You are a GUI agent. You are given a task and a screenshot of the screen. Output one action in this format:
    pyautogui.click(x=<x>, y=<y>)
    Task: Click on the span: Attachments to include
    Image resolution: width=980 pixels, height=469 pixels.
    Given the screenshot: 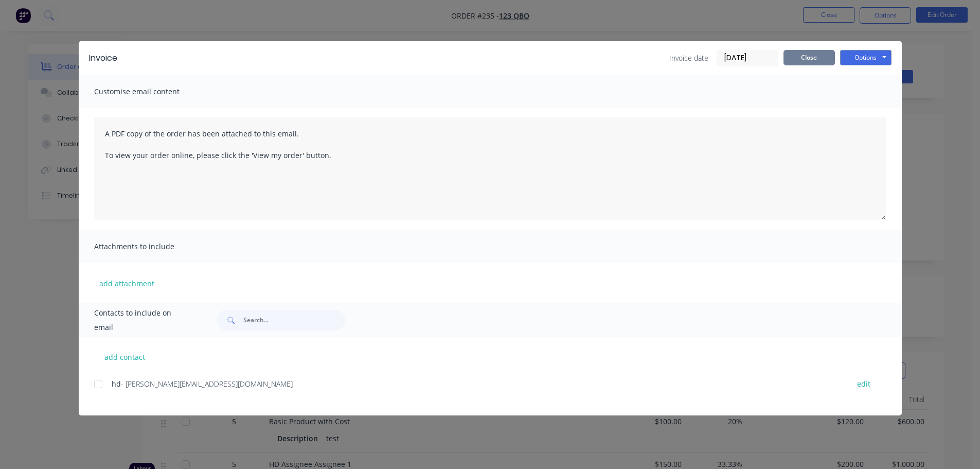 What is the action you would take?
    pyautogui.click(x=151, y=247)
    